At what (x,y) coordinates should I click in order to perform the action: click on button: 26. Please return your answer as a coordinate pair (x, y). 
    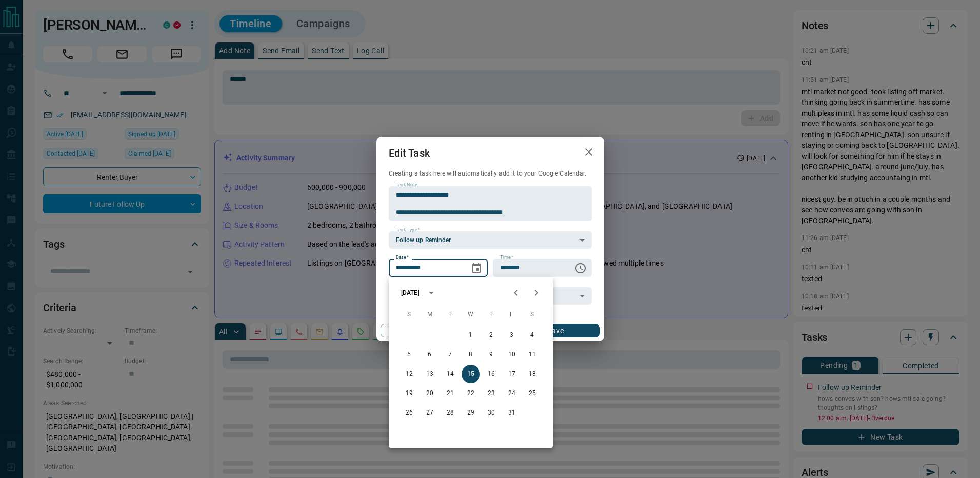
    Looking at the image, I should click on (409, 414).